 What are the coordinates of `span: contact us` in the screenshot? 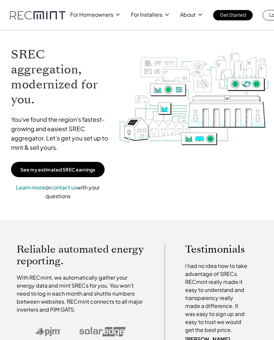 It's located at (63, 187).